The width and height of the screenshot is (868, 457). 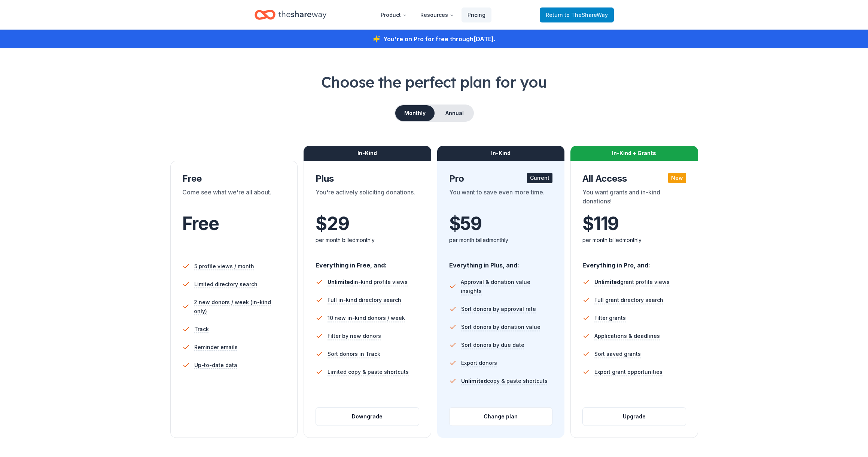 I want to click on a: Returnto TheShareWay, so click(x=577, y=15).